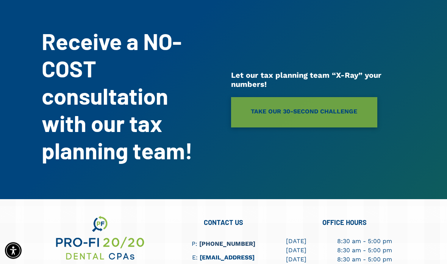 Image resolution: width=447 pixels, height=264 pixels. I want to click on img: We are your dental business support consultants, so click(100, 238).